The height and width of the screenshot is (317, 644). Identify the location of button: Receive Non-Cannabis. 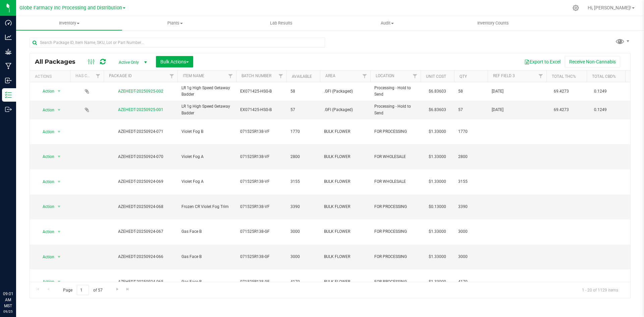
(592, 61).